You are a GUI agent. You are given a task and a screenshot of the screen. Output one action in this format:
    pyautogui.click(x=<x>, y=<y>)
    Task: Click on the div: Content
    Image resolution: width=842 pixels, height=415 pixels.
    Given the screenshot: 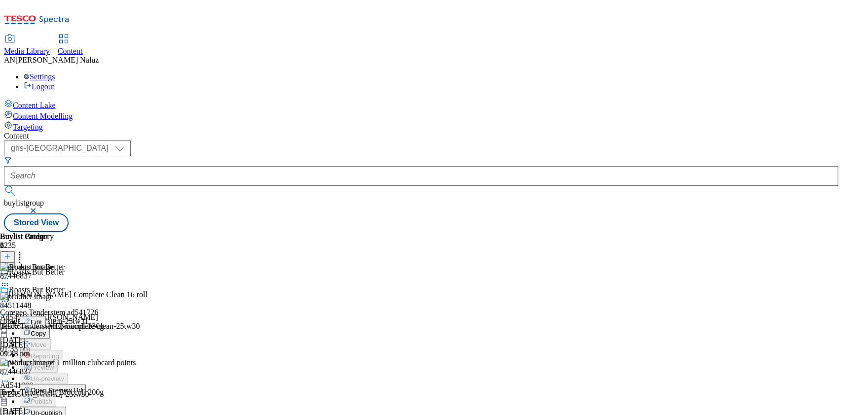 What is the action you would take?
    pyautogui.click(x=421, y=136)
    